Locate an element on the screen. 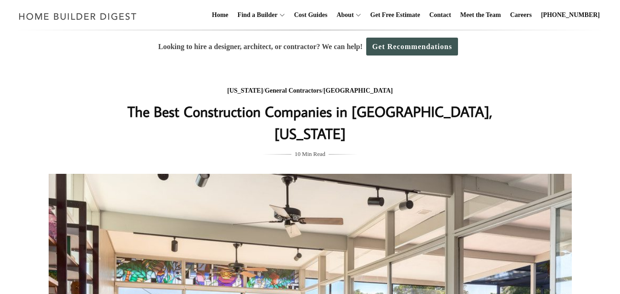 This screenshot has height=294, width=620. a: Home is located at coordinates (220, 15).